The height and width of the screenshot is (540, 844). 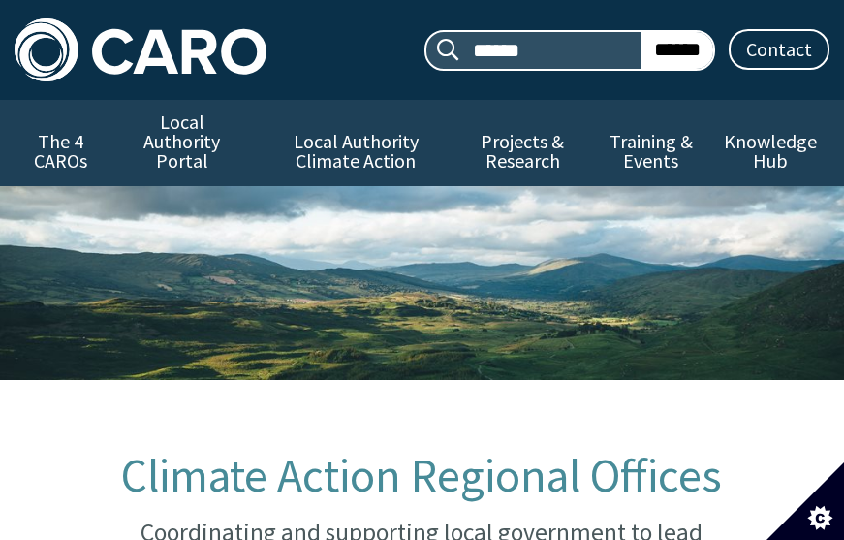 What do you see at coordinates (356, 152) in the screenshot?
I see `a: Local Authority Climate Action` at bounding box center [356, 152].